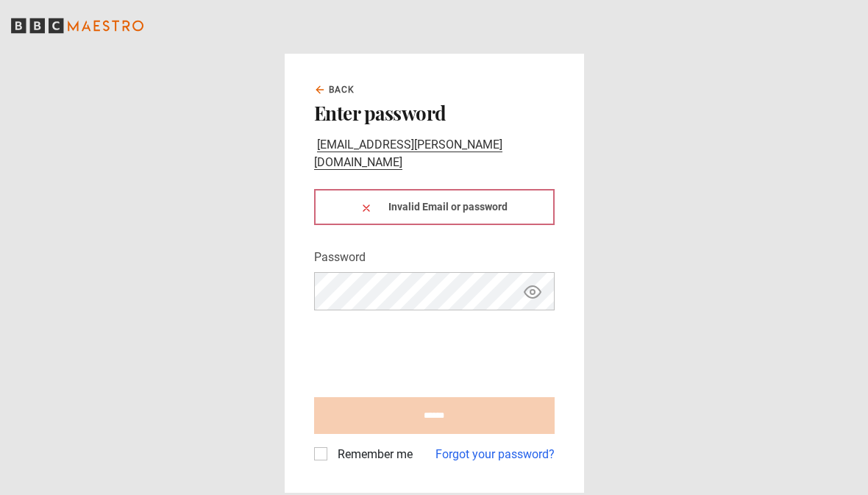 Image resolution: width=868 pixels, height=495 pixels. What do you see at coordinates (77, 26) in the screenshot?
I see `a: BBC Maestro` at bounding box center [77, 26].